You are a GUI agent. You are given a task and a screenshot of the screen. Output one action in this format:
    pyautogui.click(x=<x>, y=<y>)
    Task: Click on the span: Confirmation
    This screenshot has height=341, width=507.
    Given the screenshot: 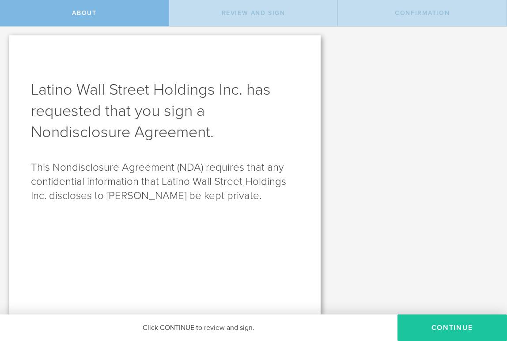 What is the action you would take?
    pyautogui.click(x=422, y=13)
    